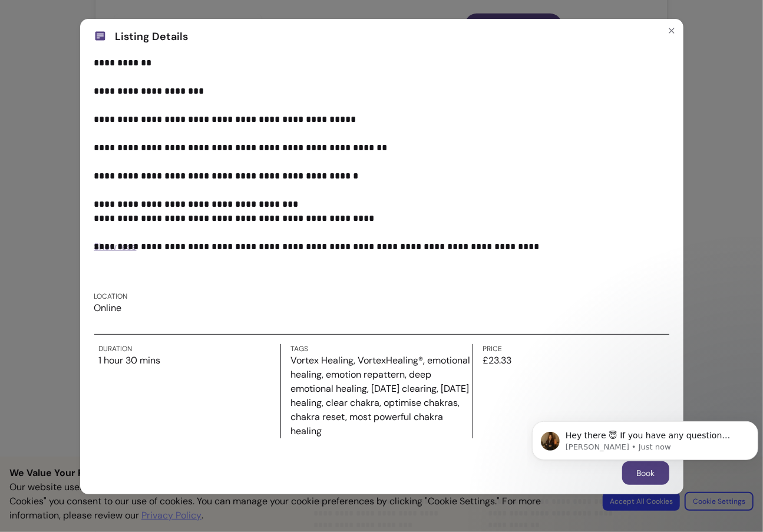 The image size is (763, 532). What do you see at coordinates (381, 349) in the screenshot?
I see `label: Tags` at bounding box center [381, 349].